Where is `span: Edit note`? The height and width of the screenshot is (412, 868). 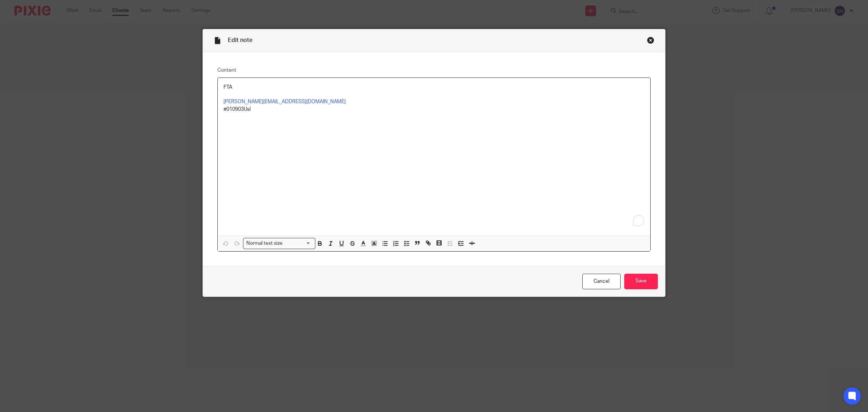
span: Edit note is located at coordinates (240, 40).